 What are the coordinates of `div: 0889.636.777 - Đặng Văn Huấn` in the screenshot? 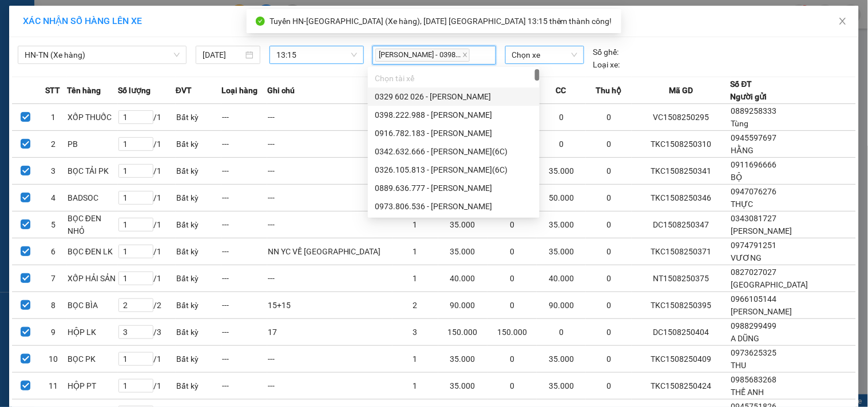 It's located at (453, 188).